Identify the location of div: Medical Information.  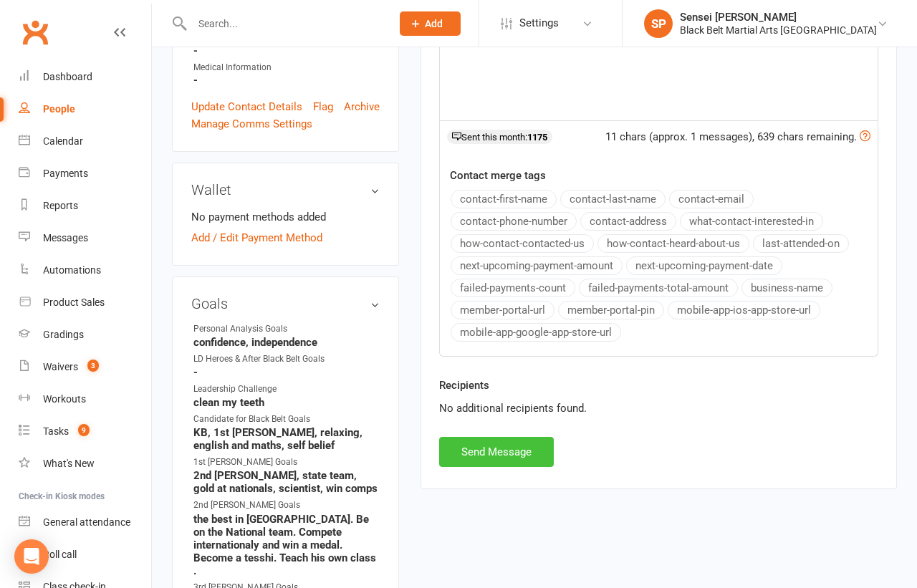
(287, 67).